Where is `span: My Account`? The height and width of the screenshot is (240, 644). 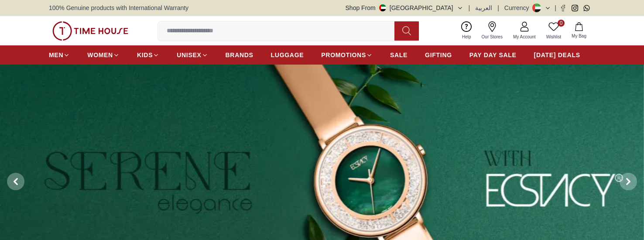
span: My Account is located at coordinates (524, 36).